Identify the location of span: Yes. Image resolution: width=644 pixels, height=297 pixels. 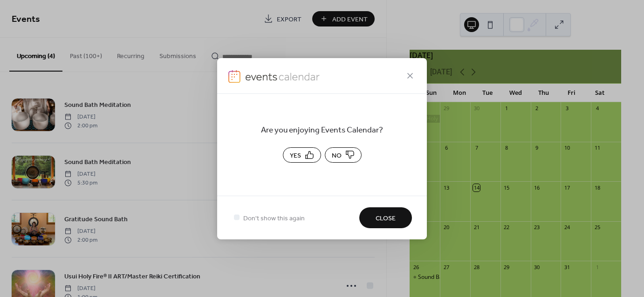
(295, 156).